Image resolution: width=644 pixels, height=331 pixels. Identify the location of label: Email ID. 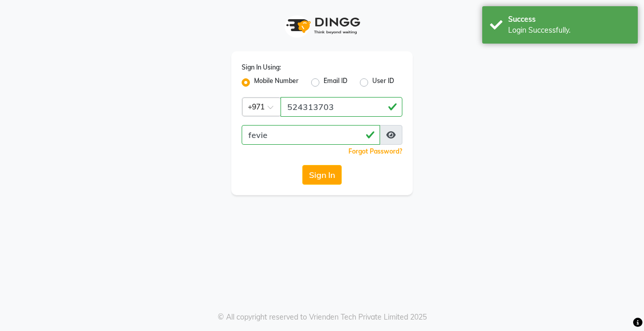
(335, 83).